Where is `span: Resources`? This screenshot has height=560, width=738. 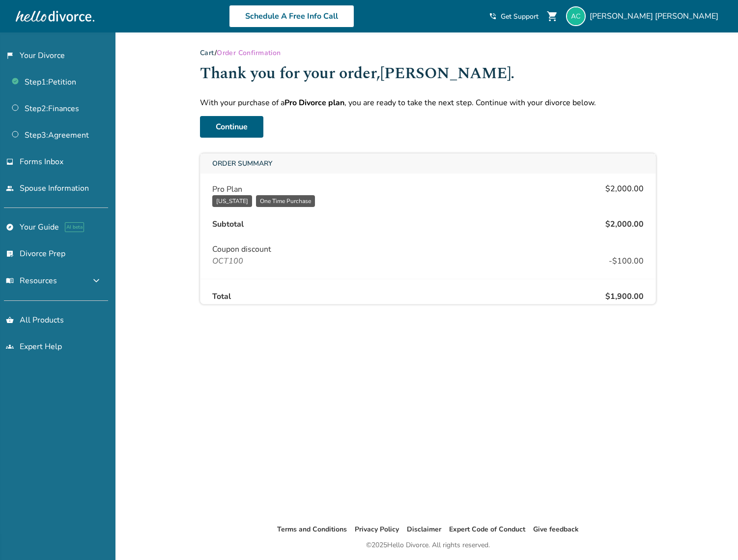 span: Resources is located at coordinates (31, 281).